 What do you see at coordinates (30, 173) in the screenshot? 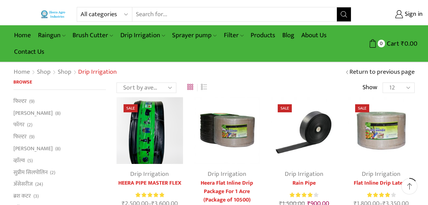
I see `a: सुप्रीम सिलपोलिन` at bounding box center [30, 173].